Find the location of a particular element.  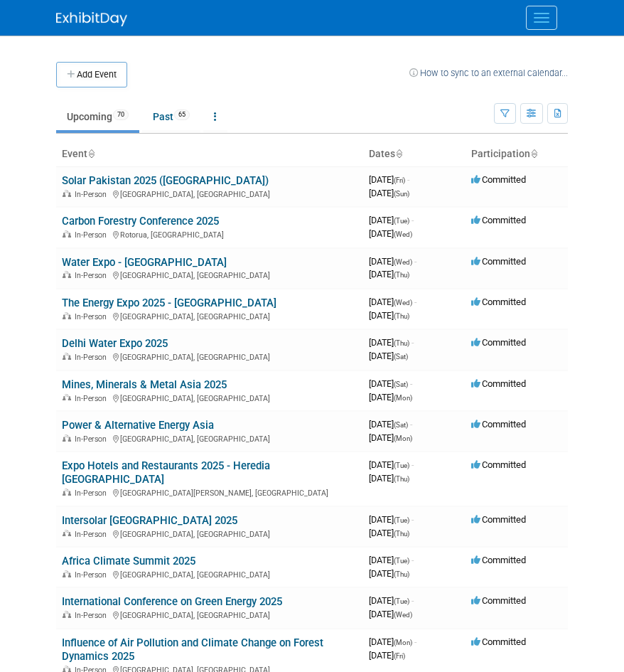

a: Influence of Air Pollution and Climate Change on Forest Dynamics 2025 is located at coordinates (193, 649).